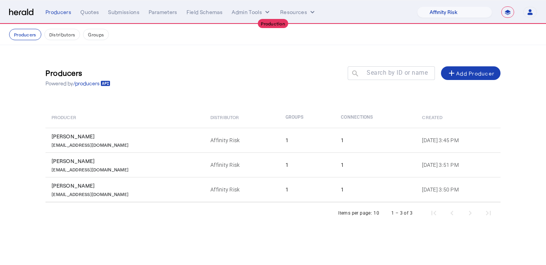  I want to click on a: /producers, so click(92, 83).